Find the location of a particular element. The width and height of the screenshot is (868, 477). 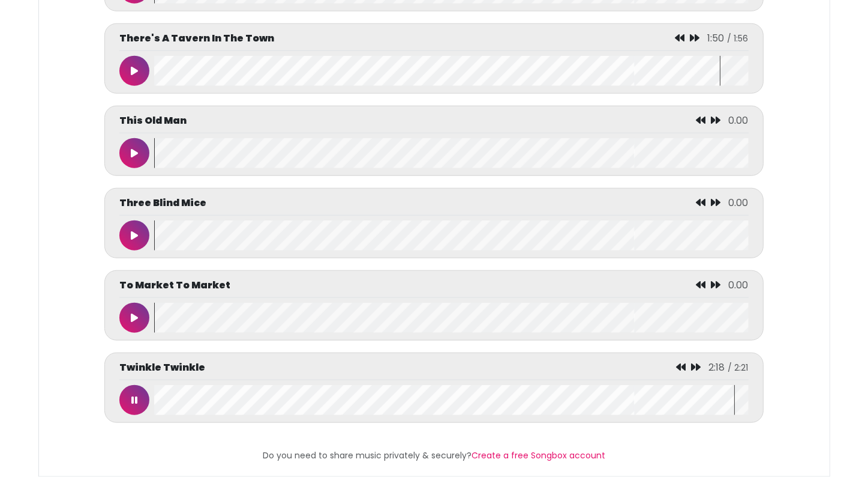

span: / 2:21 is located at coordinates (739, 367).